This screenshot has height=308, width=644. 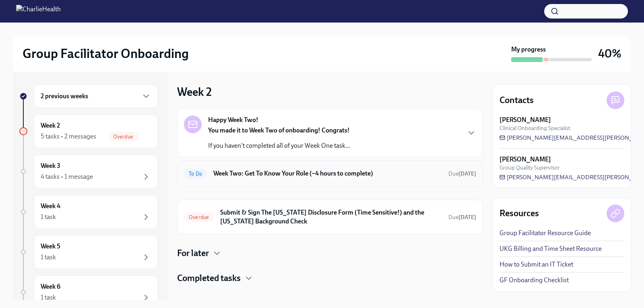 I want to click on span: October 1st, 2025 10:00, so click(x=462, y=217).